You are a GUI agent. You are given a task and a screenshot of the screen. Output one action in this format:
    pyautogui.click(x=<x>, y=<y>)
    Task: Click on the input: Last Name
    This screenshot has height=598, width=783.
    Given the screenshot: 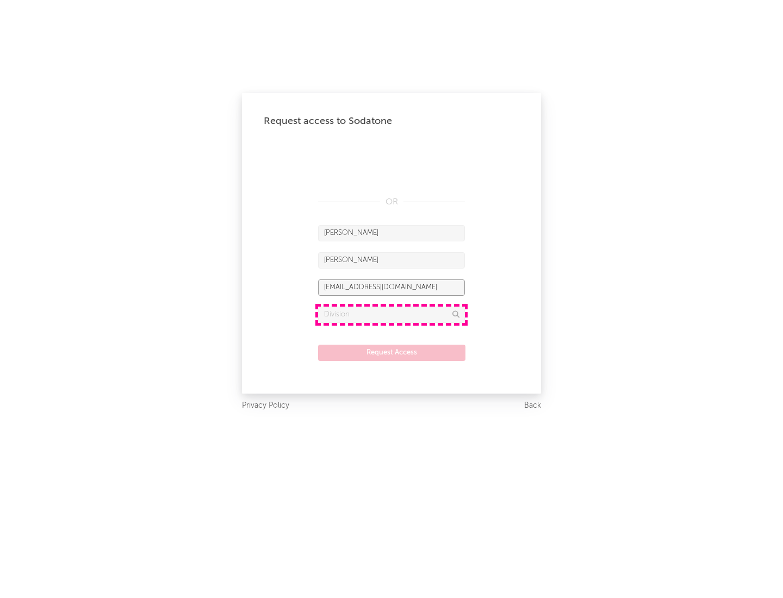 What is the action you would take?
    pyautogui.click(x=392, y=261)
    